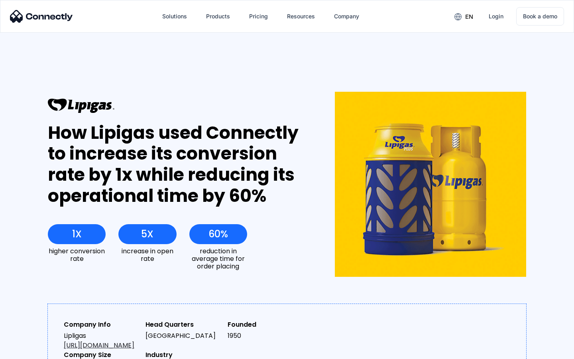 This screenshot has height=359, width=574. I want to click on div: Resources, so click(301, 16).